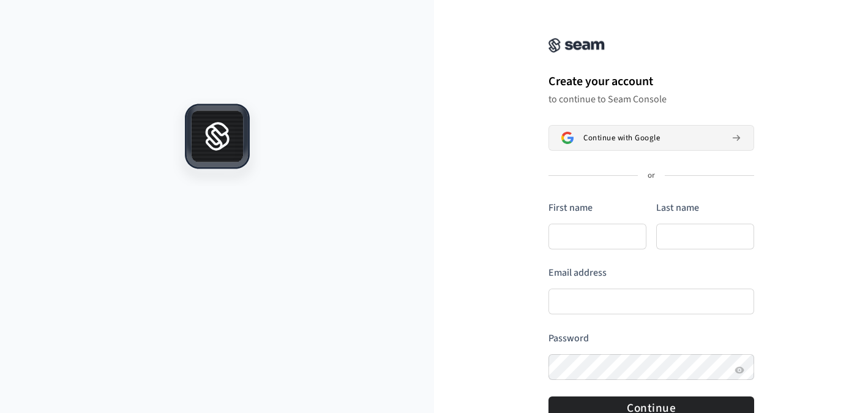  What do you see at coordinates (568, 138) in the screenshot?
I see `img: Sign in with Google` at bounding box center [568, 138].